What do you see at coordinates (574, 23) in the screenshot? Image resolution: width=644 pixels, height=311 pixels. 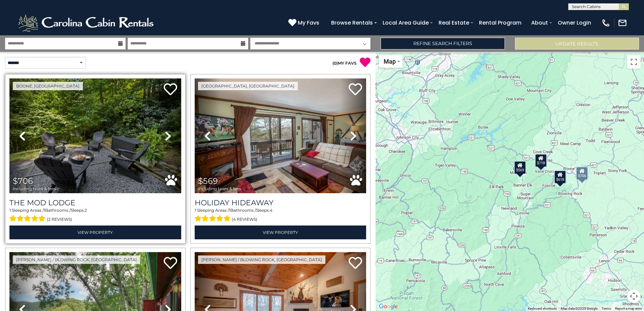 I see `a: Owner Login` at bounding box center [574, 23].